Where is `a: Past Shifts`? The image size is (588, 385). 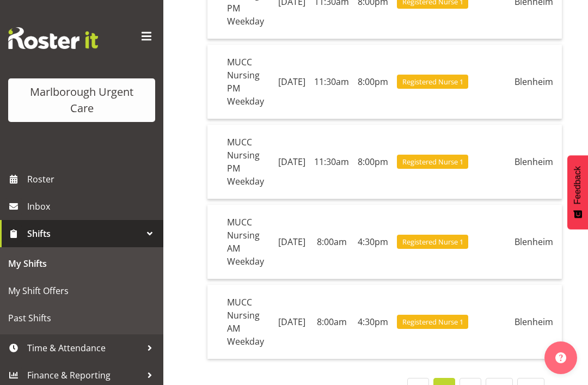 a: Past Shifts is located at coordinates (82, 318).